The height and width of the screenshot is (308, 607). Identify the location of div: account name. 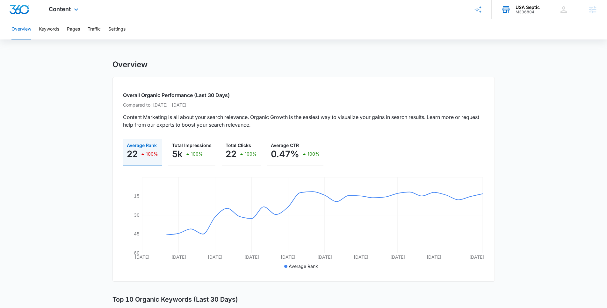
(528, 7).